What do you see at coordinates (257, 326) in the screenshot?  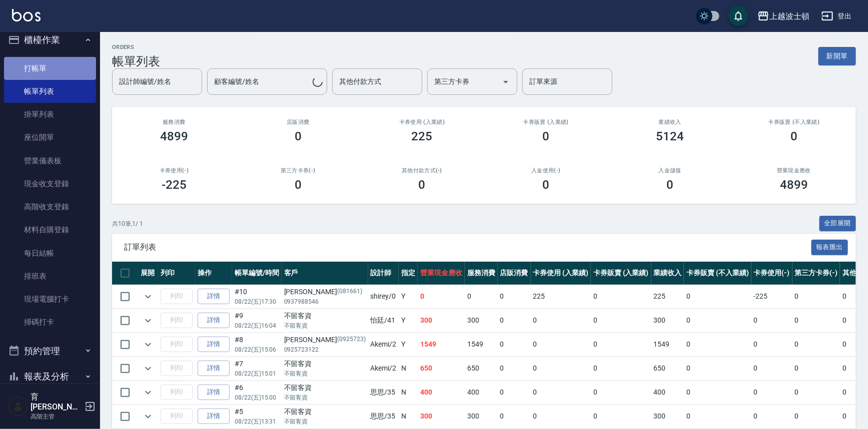 I see `p: 08/22 (五) 16:04` at bounding box center [257, 326].